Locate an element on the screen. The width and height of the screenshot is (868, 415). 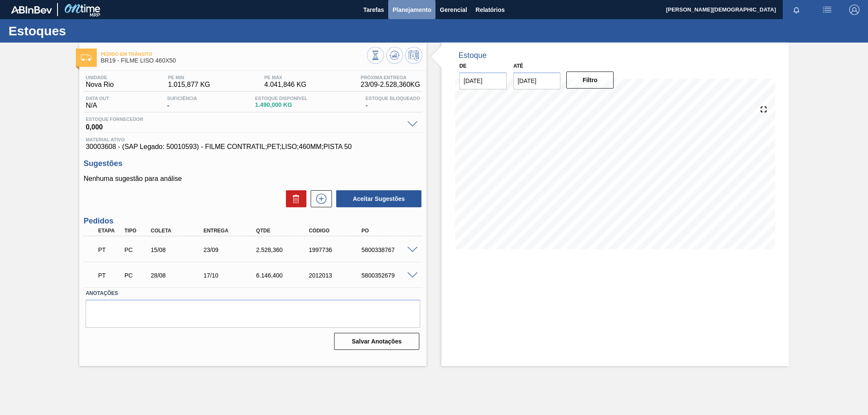
span: 0,000 is located at coordinates (244, 126).